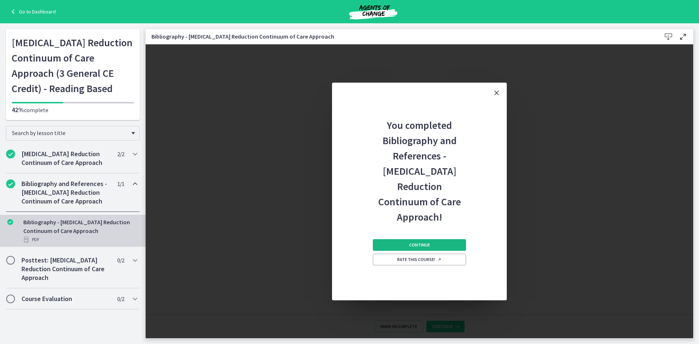 This screenshot has width=699, height=344. I want to click on div: PDF, so click(80, 240).